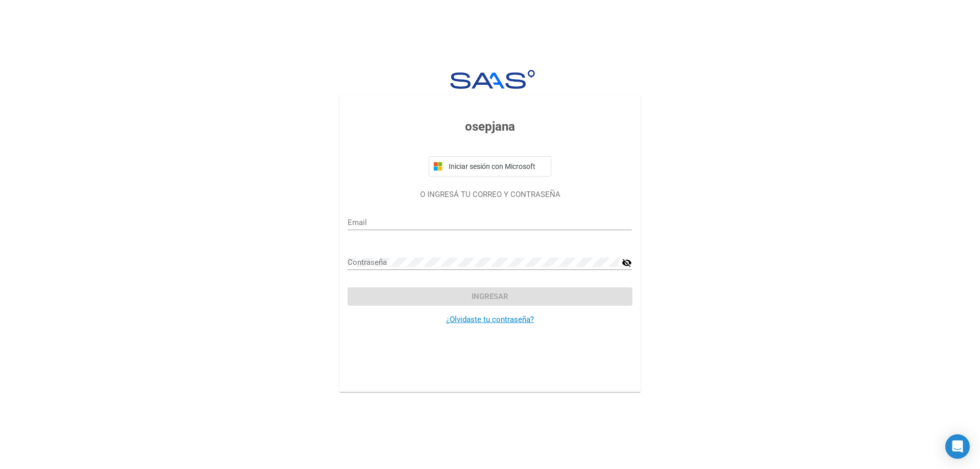 Image resolution: width=980 pixels, height=469 pixels. I want to click on p: O INGRESÁ TU CORREO Y CONTRASEÑA, so click(490, 194).